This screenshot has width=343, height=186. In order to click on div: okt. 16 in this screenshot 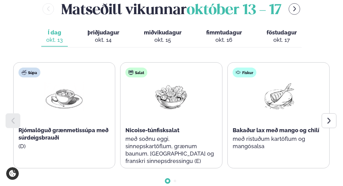, I will do `click(224, 40)`.